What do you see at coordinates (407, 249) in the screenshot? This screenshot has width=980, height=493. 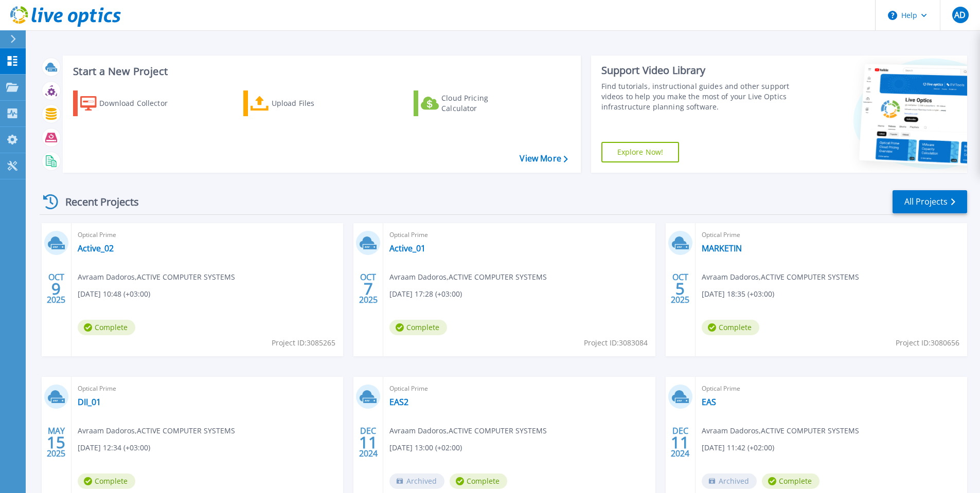 I see `a: Active_01` at bounding box center [407, 249].